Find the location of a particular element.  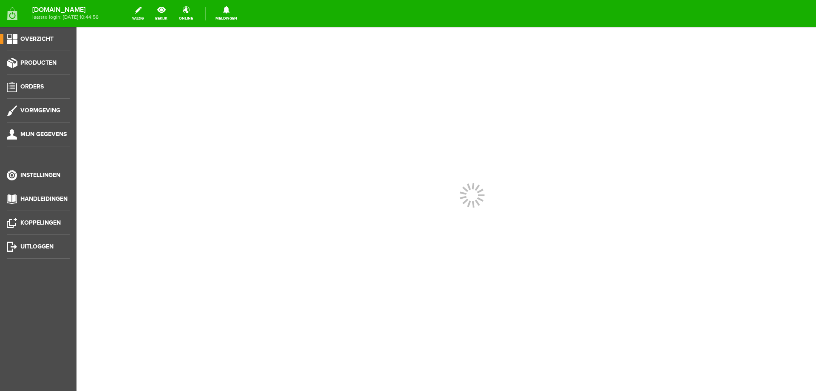

span: Handleidingen is located at coordinates (44, 198).